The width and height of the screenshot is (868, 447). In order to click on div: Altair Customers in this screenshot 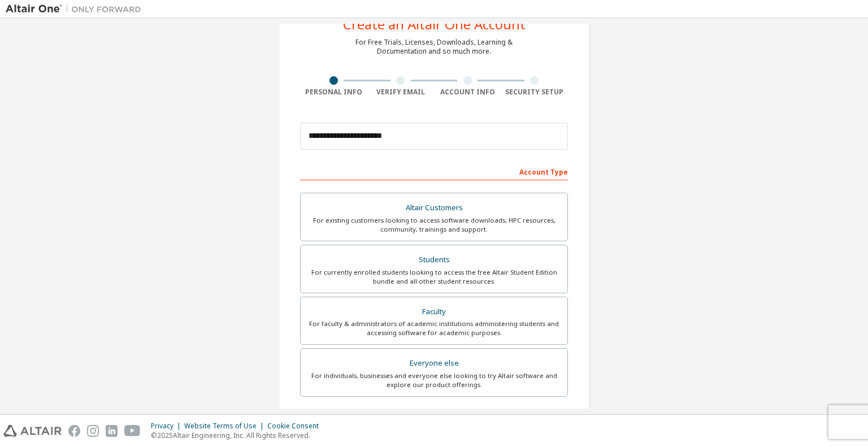, I will do `click(434, 208)`.